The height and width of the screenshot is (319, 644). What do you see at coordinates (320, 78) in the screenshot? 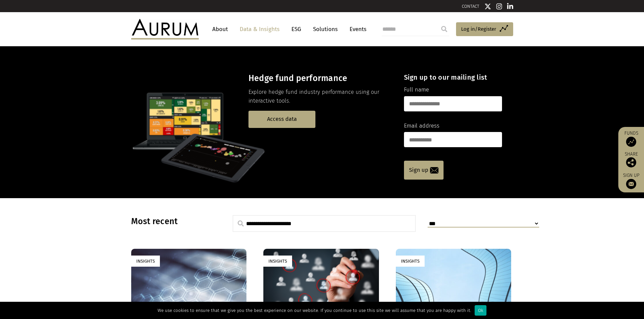
I see `h3: Hedge fund performance` at bounding box center [320, 78].